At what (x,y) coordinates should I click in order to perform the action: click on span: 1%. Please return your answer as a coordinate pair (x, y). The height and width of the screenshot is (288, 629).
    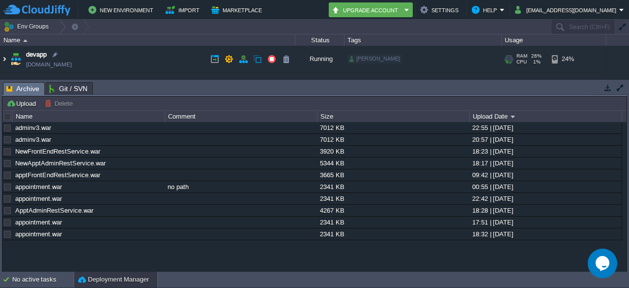
    Looking at the image, I should click on (536, 62).